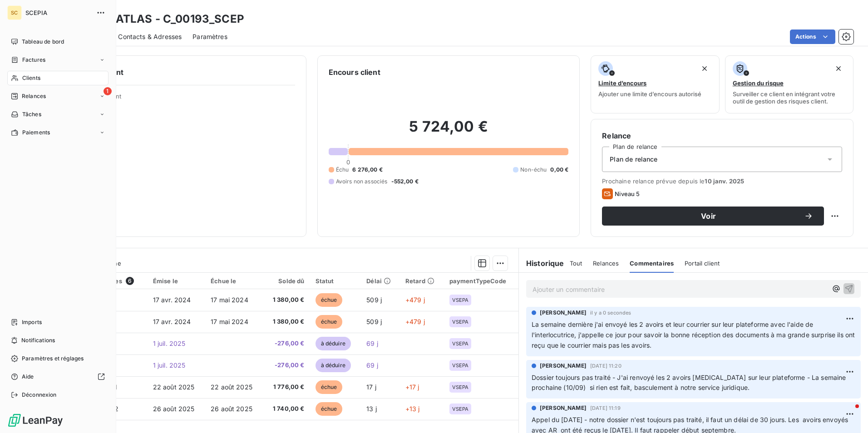 This screenshot has width=868, height=433. What do you see at coordinates (724, 181) in the screenshot?
I see `span: 10 janv. 2025` at bounding box center [724, 181].